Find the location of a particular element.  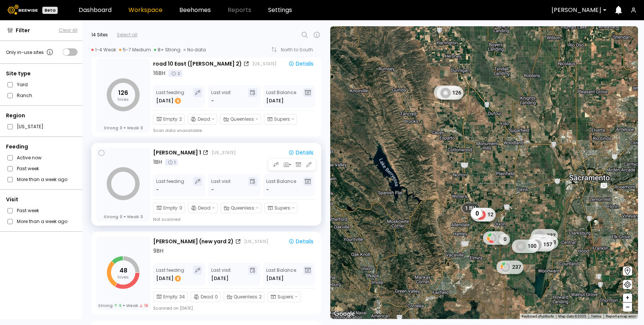

label: Ranch is located at coordinates (24, 95).